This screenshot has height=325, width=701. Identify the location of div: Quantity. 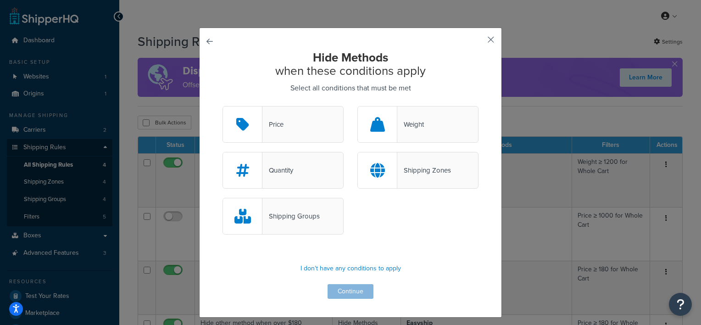
(277, 170).